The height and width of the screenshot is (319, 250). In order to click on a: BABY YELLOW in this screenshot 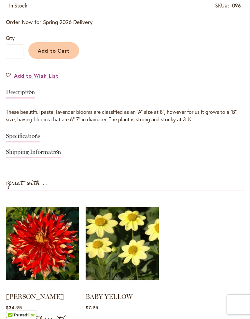, I will do `click(109, 297)`.